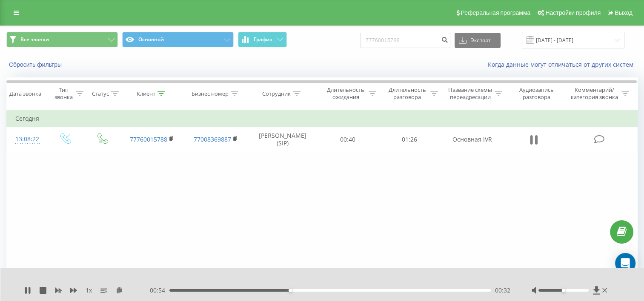  What do you see at coordinates (100, 93) in the screenshot?
I see `div: Статус` at bounding box center [100, 93].